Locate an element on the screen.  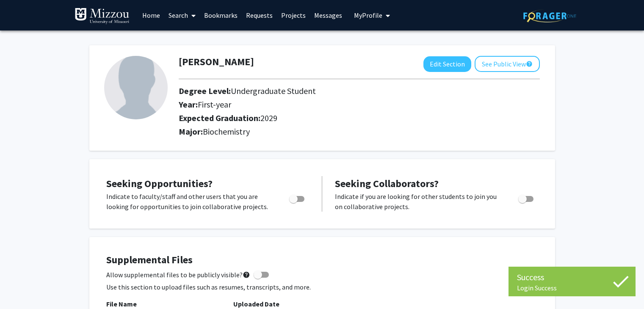
span: Undergraduate Student is located at coordinates (273, 91).